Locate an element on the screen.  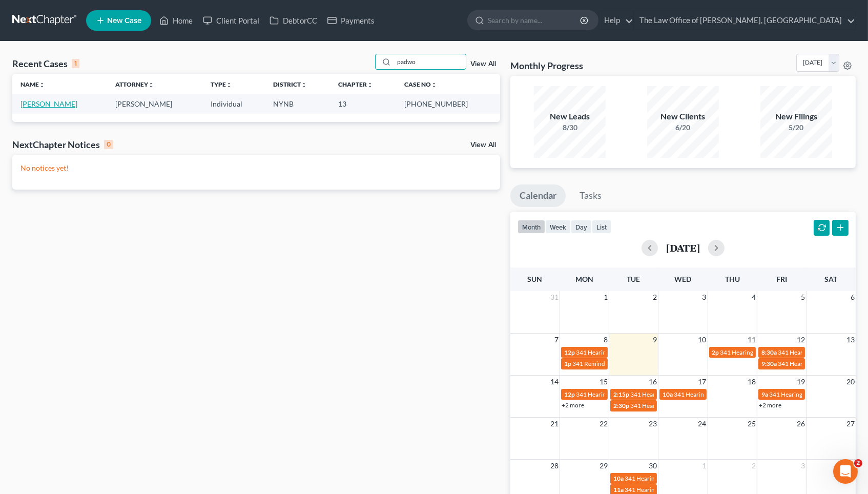
span: 9 is located at coordinates (655, 340).